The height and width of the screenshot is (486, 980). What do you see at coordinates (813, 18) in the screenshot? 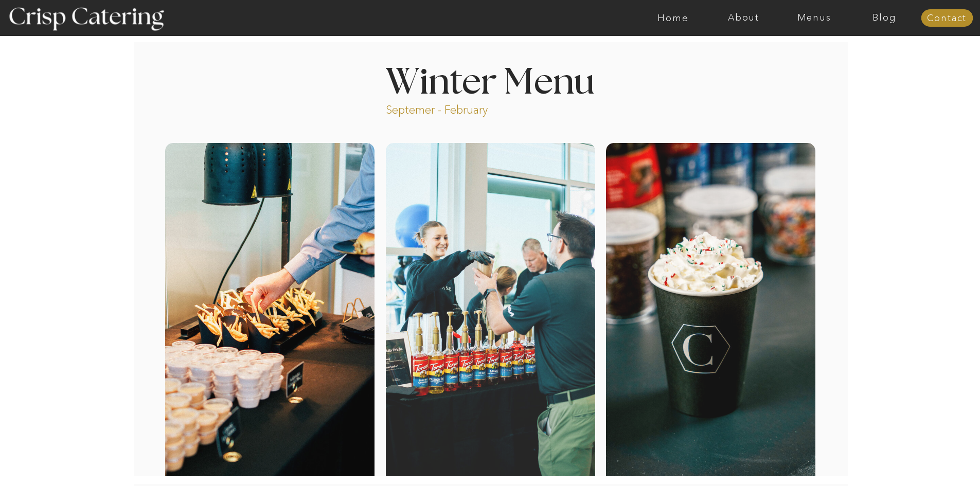
I see `nav: Menus` at bounding box center [813, 18].